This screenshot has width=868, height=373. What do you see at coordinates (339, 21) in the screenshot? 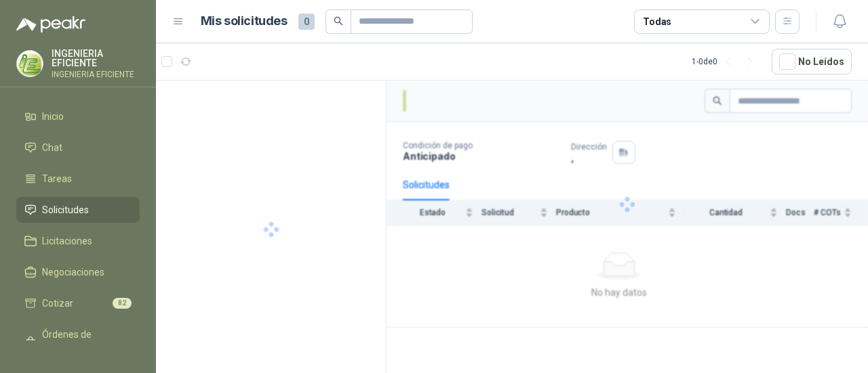
I see `span: search` at bounding box center [339, 21].